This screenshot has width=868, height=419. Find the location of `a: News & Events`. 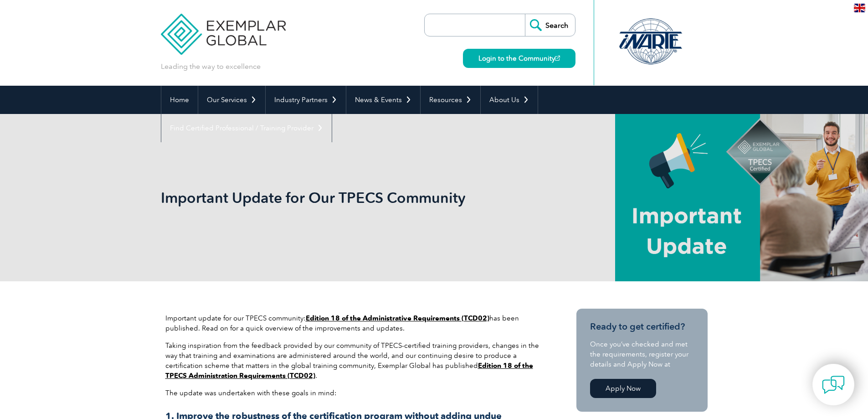

a: News & Events is located at coordinates (383, 100).